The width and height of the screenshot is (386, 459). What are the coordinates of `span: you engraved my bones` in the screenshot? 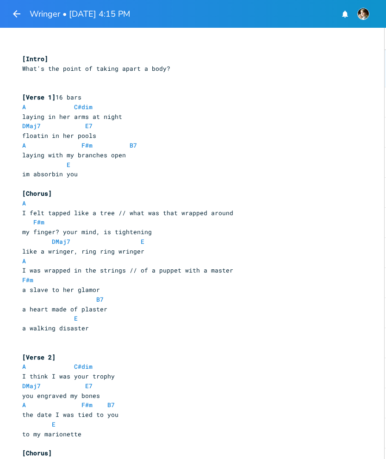 It's located at (61, 395).